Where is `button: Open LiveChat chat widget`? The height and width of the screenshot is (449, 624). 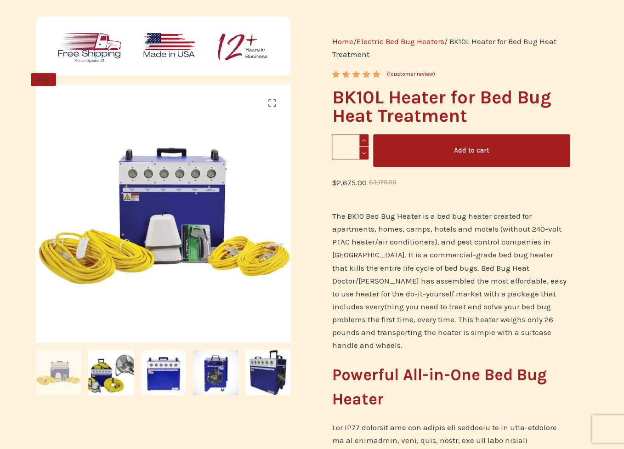
button: Open LiveChat chat widget is located at coordinates (21, 17).